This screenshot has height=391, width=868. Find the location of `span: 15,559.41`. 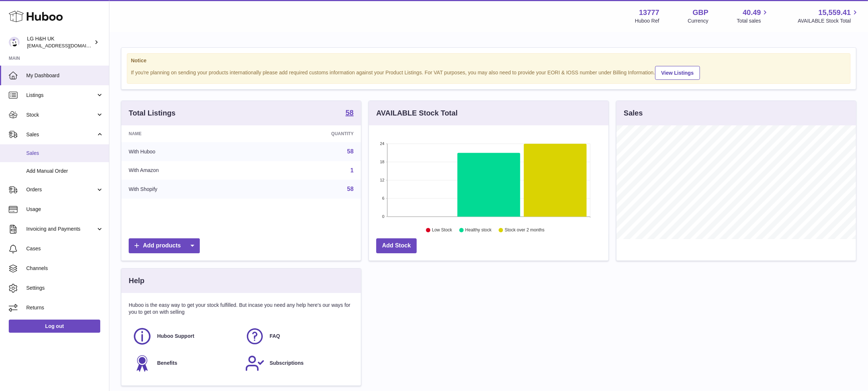

span: 15,559.41 is located at coordinates (834, 12).